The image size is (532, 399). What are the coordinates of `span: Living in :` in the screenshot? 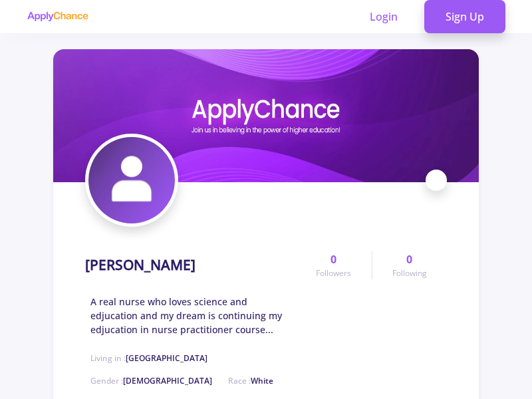 It's located at (149, 358).